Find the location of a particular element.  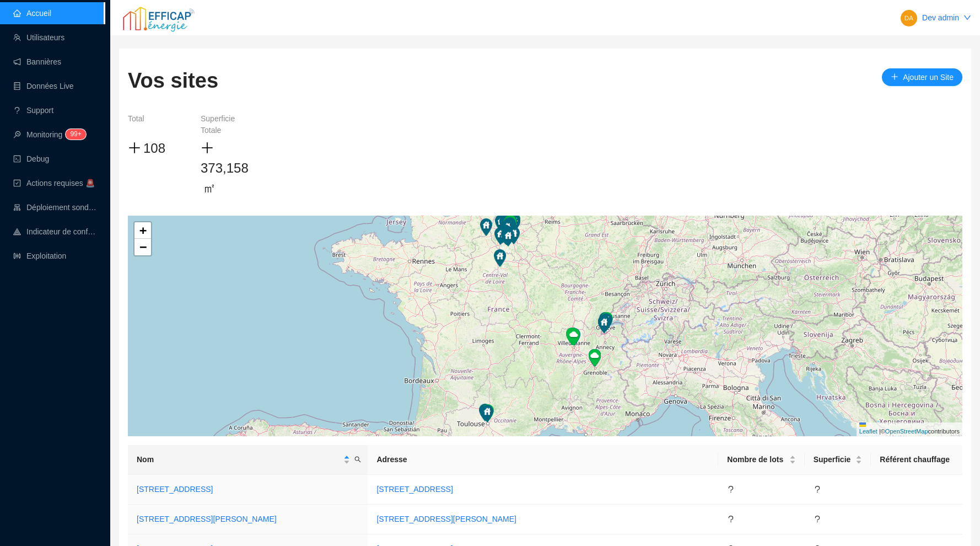

a: notificationBannières is located at coordinates (37, 62).